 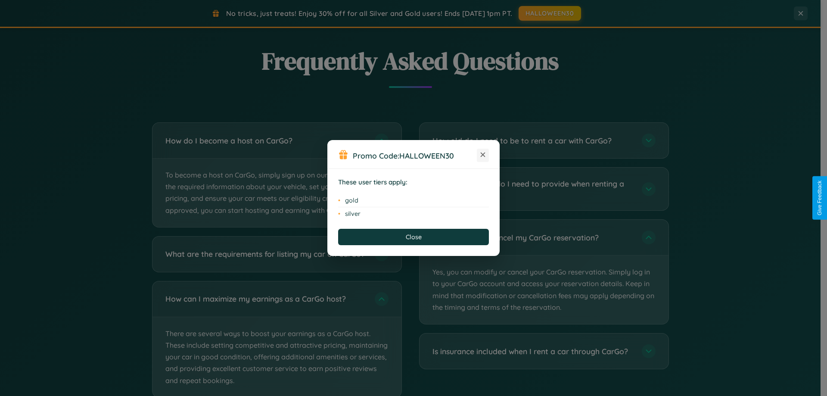 I want to click on h3: Promo Code:, so click(x=415, y=155).